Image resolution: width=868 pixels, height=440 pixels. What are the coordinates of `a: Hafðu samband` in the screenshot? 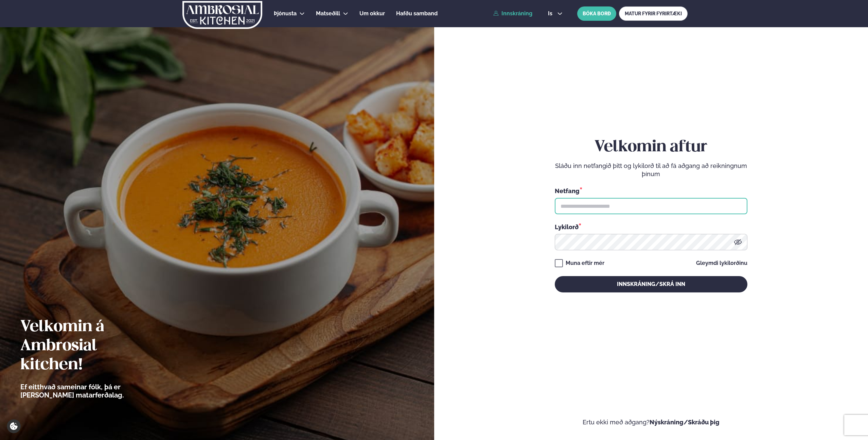 It's located at (417, 13).